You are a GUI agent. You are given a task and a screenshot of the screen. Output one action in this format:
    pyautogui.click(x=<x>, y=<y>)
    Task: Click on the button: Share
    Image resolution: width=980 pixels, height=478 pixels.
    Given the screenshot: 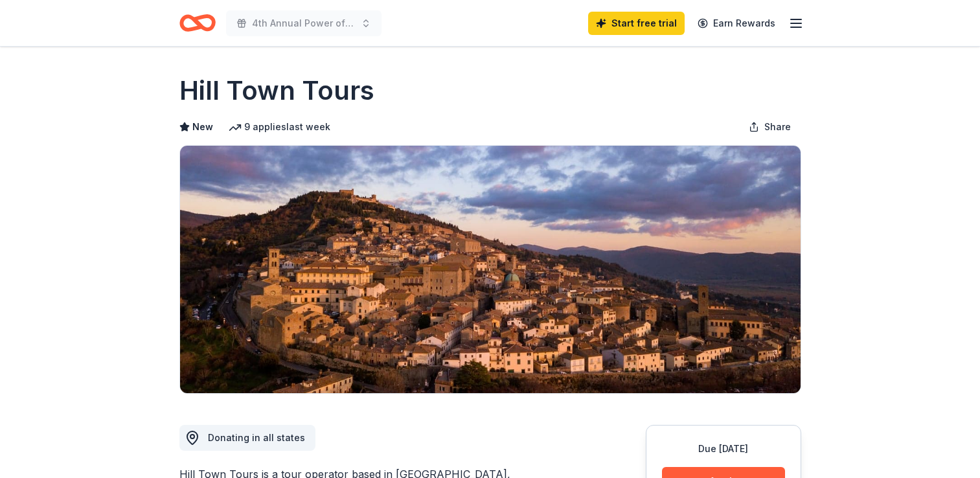 What is the action you would take?
    pyautogui.click(x=769, y=127)
    